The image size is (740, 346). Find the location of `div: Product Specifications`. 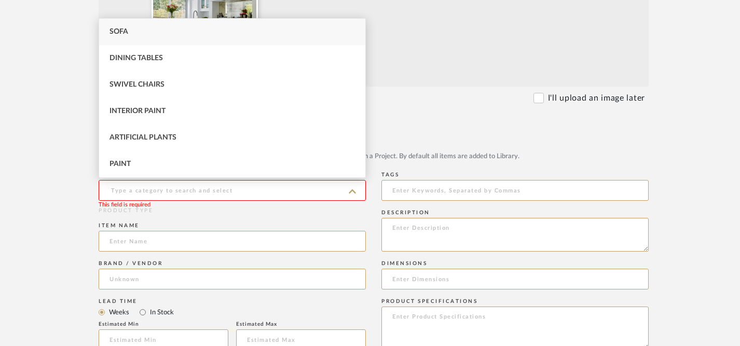

div: Product Specifications is located at coordinates (515, 302).